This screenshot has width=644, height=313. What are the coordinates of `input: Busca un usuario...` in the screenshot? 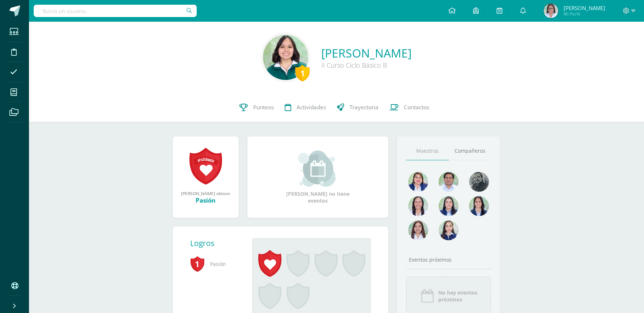 It's located at (115, 11).